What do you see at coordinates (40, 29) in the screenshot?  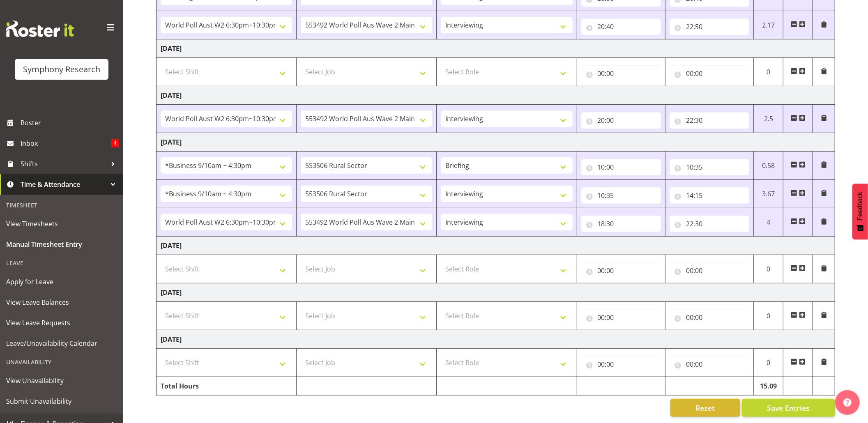 I see `img: Rosterit website logo` at bounding box center [40, 29].